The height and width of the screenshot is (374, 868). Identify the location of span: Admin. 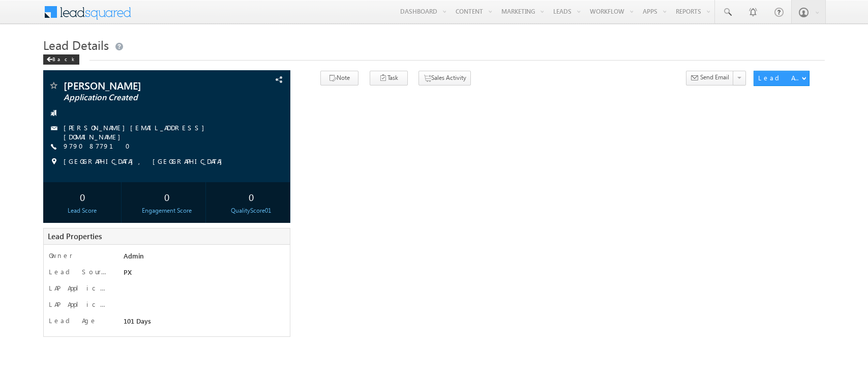
(134, 255).